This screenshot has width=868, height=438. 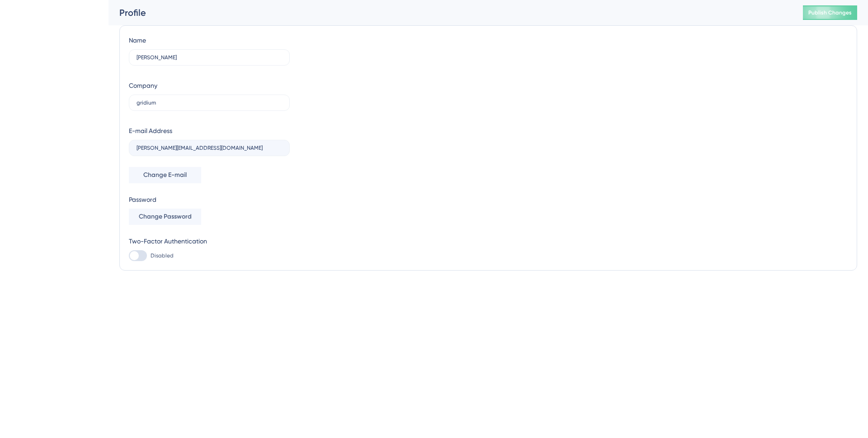 I want to click on button: Publish Changes, so click(x=830, y=12).